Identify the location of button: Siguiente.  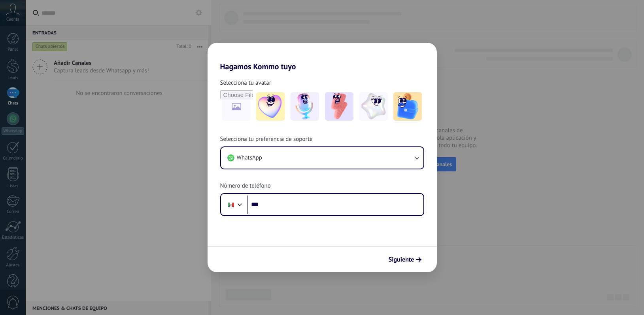
(405, 259).